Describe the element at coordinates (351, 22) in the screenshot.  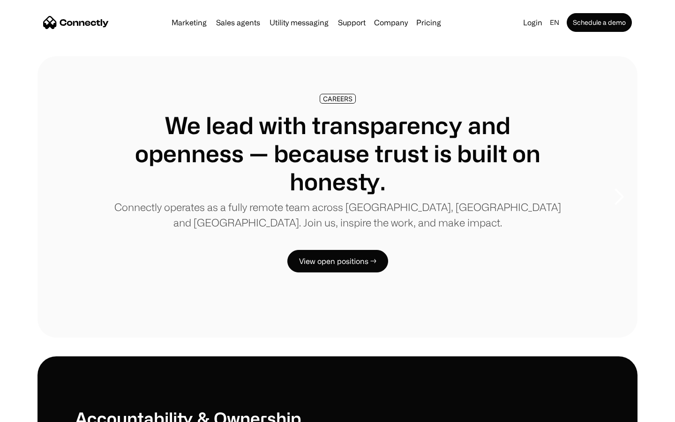
I see `a: Support` at that location.